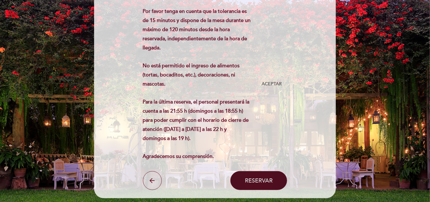 Image resolution: width=430 pixels, height=202 pixels. Describe the element at coordinates (259, 181) in the screenshot. I see `button: Reservar` at that location.